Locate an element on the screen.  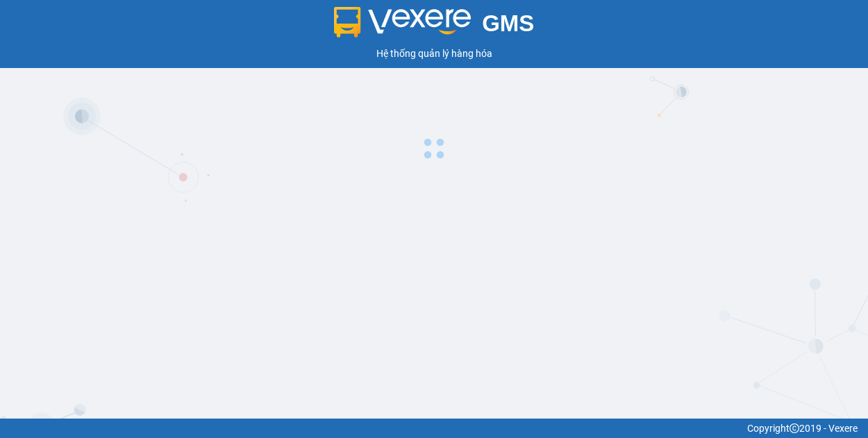
div: Copyright 2019 - Vexere is located at coordinates (434, 429).